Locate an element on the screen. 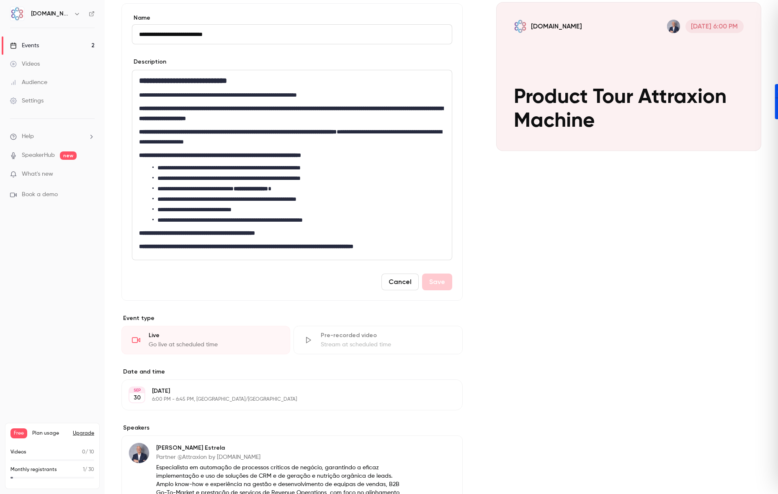 The width and height of the screenshot is (778, 494). button: Cancel is located at coordinates (400, 282).